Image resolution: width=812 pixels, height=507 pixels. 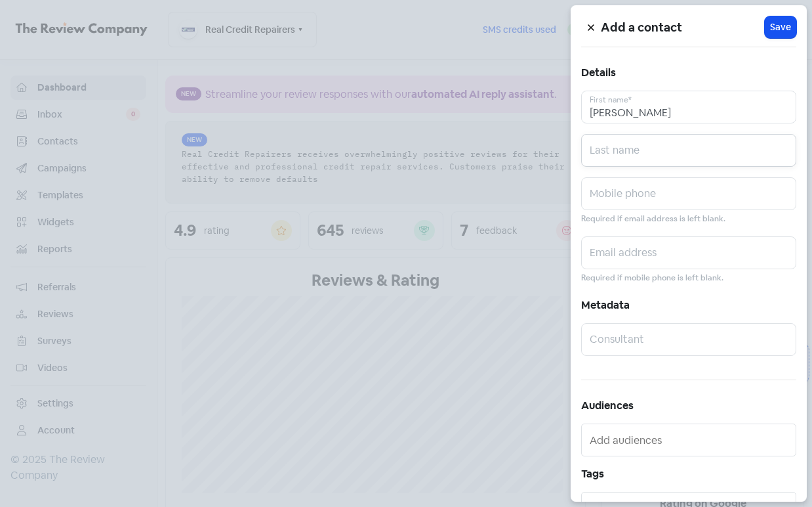 I want to click on h5: Tags, so click(x=689, y=474).